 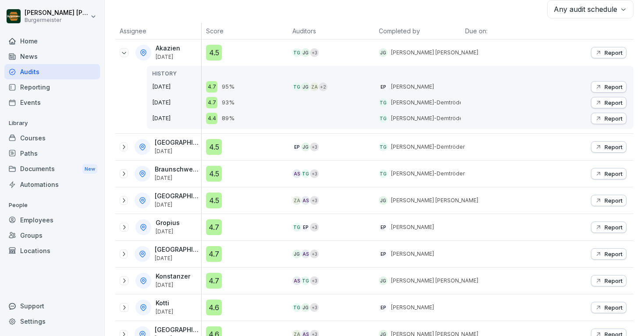 I want to click on p: 89%, so click(x=228, y=118).